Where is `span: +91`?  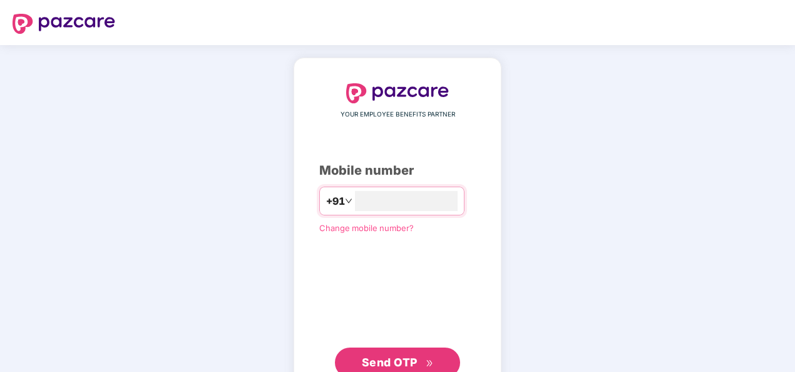 span: +91 is located at coordinates (335, 201).